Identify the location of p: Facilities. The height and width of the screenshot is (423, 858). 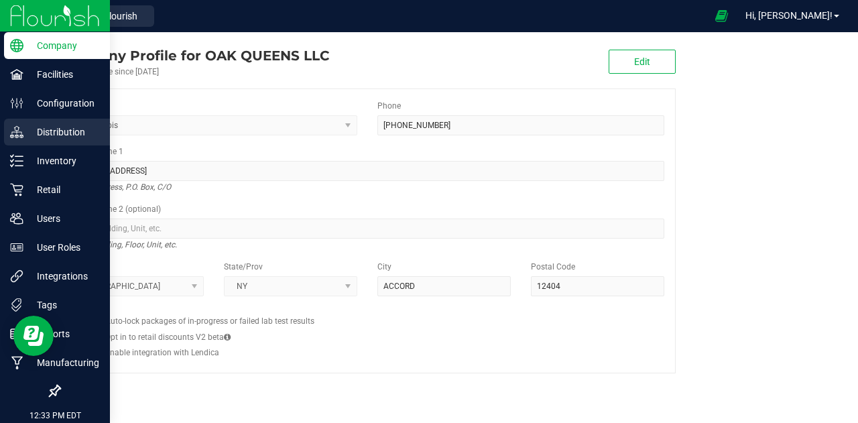
(64, 74).